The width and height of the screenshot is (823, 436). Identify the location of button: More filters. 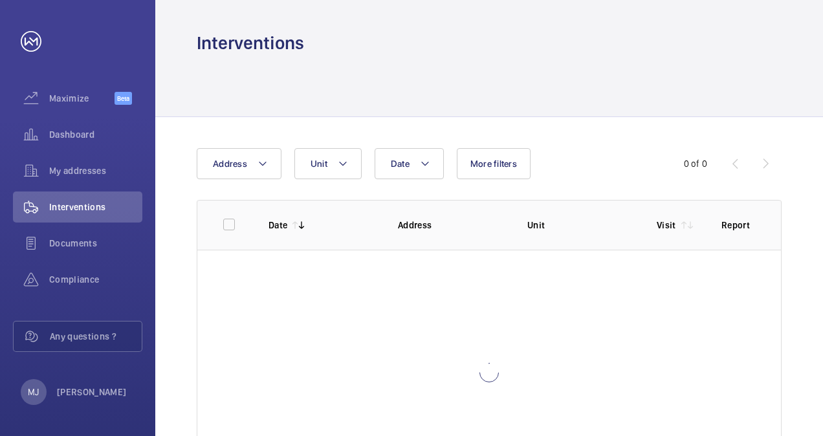
(494, 164).